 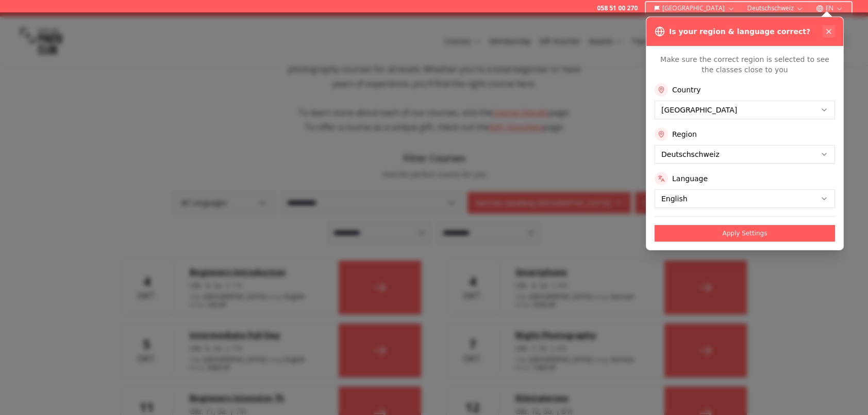 I want to click on label: Language, so click(x=690, y=178).